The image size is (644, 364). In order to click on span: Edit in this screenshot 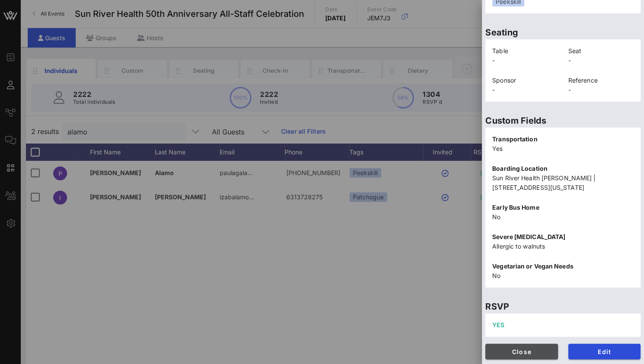, I will do `click(605, 351)`.